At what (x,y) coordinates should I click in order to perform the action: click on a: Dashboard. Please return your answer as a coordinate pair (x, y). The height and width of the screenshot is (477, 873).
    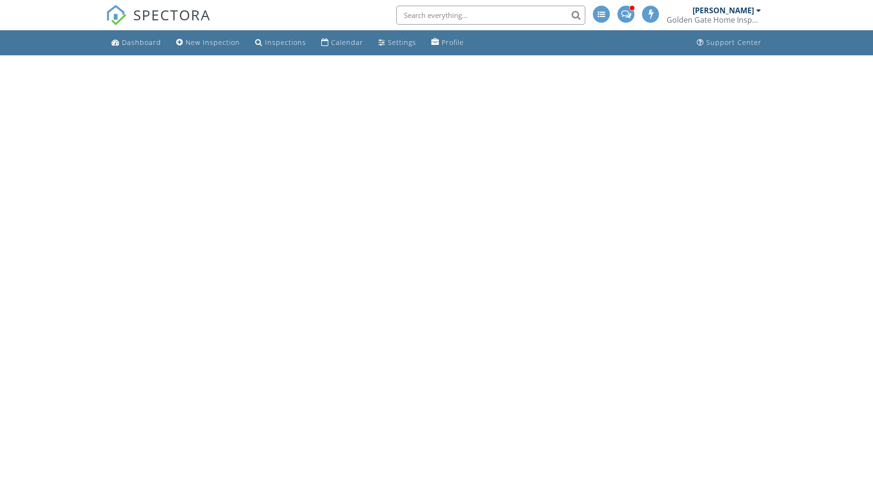
    Looking at the image, I should click on (136, 43).